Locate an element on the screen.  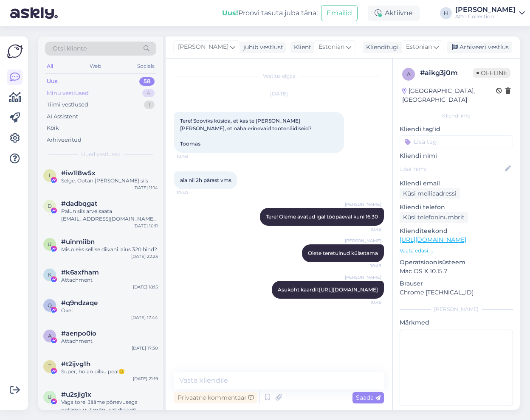
div: Super, hoian pilku peal🙂 is located at coordinates (109, 372).